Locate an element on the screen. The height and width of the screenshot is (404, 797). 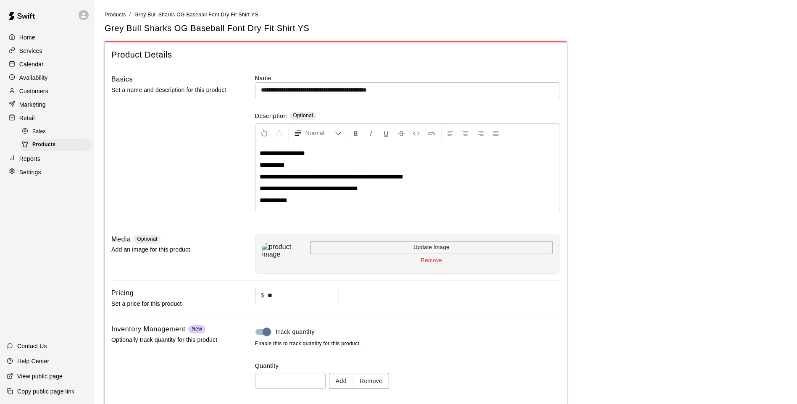
button: Add is located at coordinates (341, 381).